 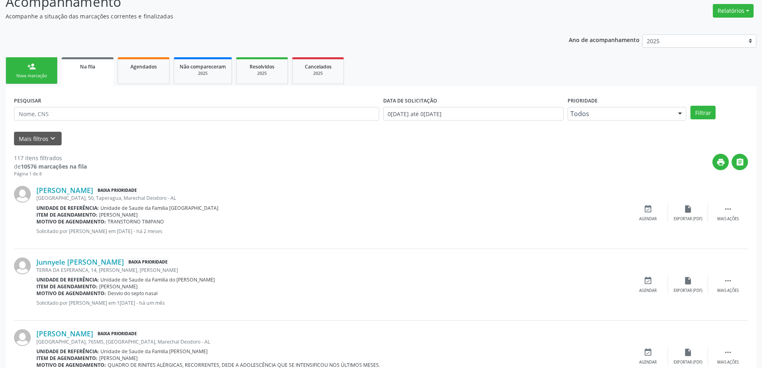 What do you see at coordinates (268, 16) in the screenshot?
I see `p: Acompanhe a situação das marcações correntes e finalizadas` at bounding box center [268, 16].